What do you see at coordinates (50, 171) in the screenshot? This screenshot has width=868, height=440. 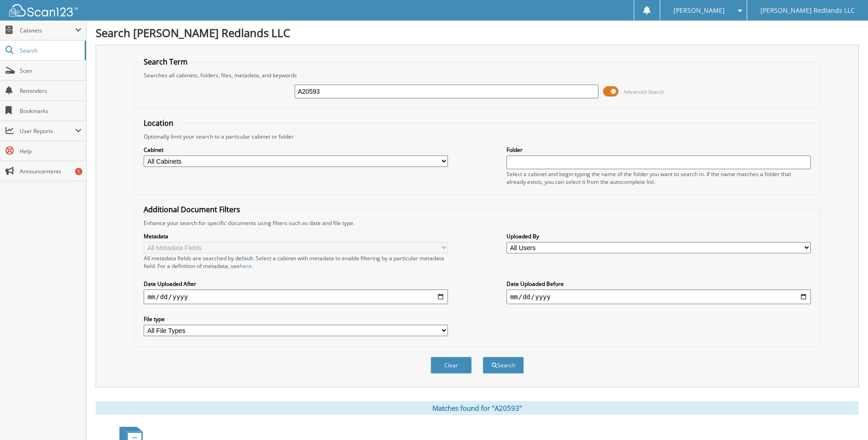 I see `span: Announcements` at bounding box center [50, 171].